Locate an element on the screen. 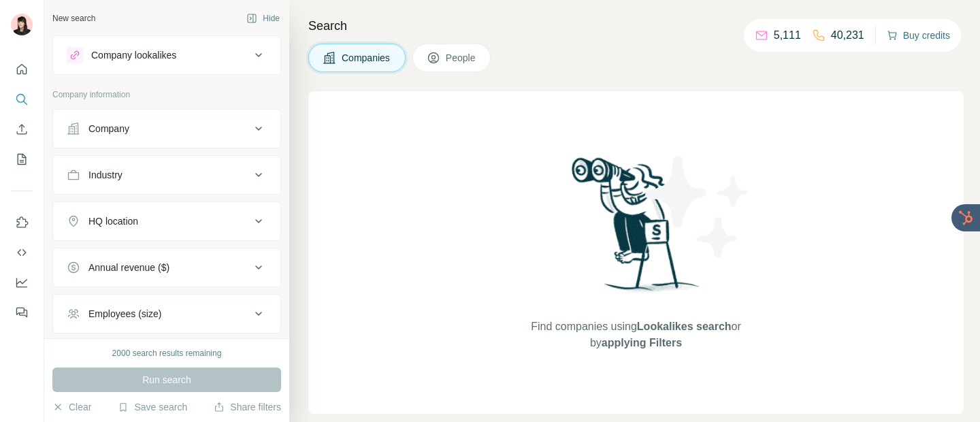 The height and width of the screenshot is (422, 980). img: Surfe Illustration - Woman searching with binoculars is located at coordinates (636, 229).